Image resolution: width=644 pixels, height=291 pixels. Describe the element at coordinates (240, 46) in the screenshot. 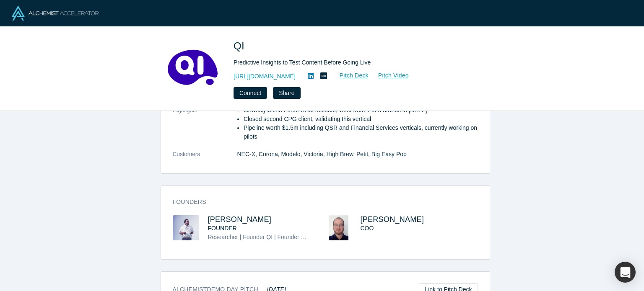

I see `span: QI` at that location.